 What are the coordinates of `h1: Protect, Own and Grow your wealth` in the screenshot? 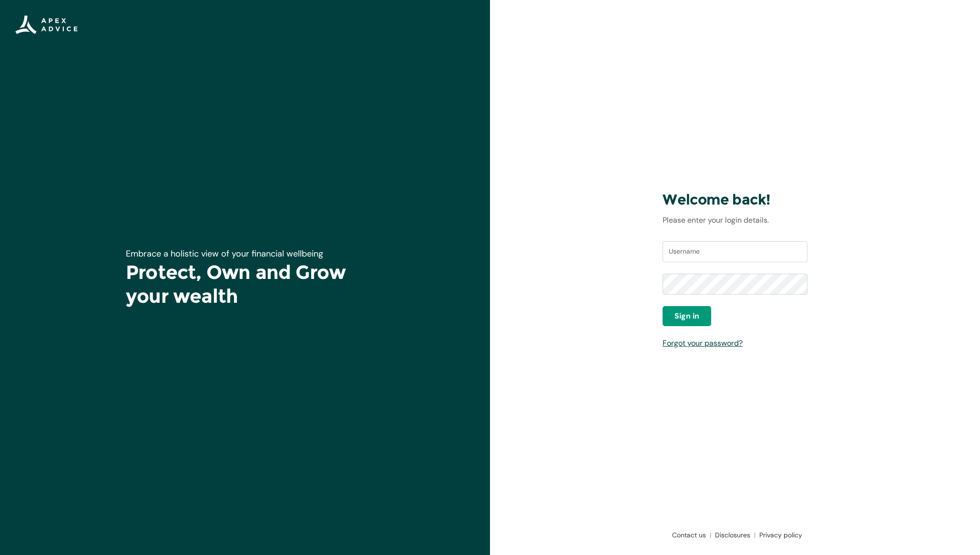 It's located at (245, 284).